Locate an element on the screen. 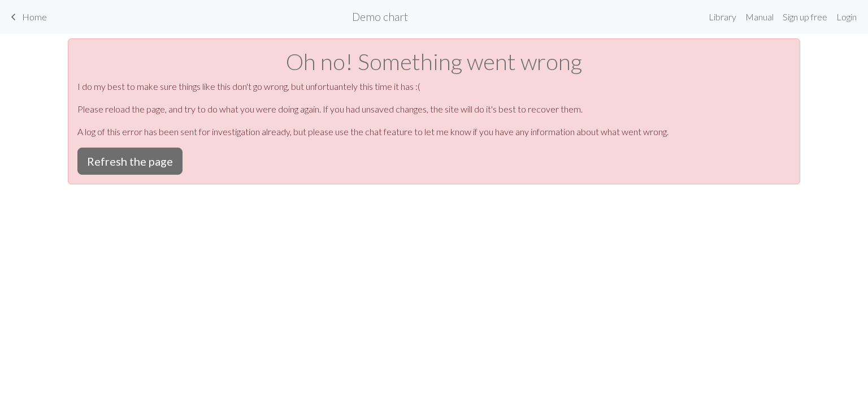 This screenshot has height=393, width=868. p: Please reload the page, and try to do what you were doing again. If you had unsaved changes, the ... is located at coordinates (434, 109).